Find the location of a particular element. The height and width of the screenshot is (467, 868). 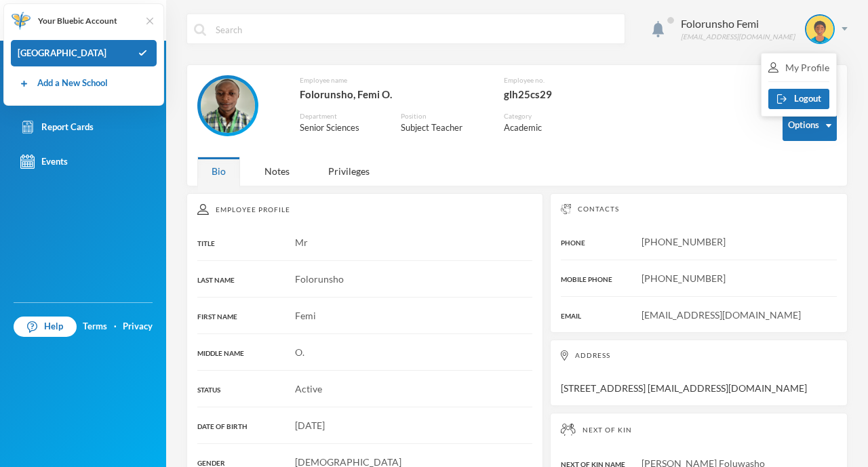

span: Active is located at coordinates (308, 389).